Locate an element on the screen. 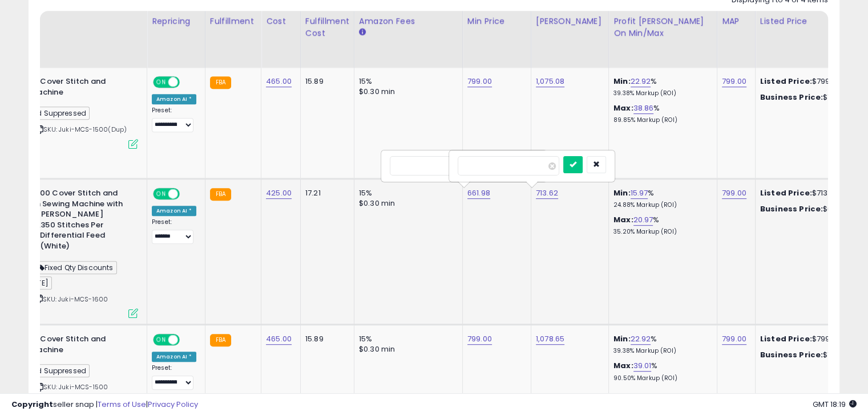 This screenshot has width=868, height=416. div: Fulfillment is located at coordinates (232, 21).